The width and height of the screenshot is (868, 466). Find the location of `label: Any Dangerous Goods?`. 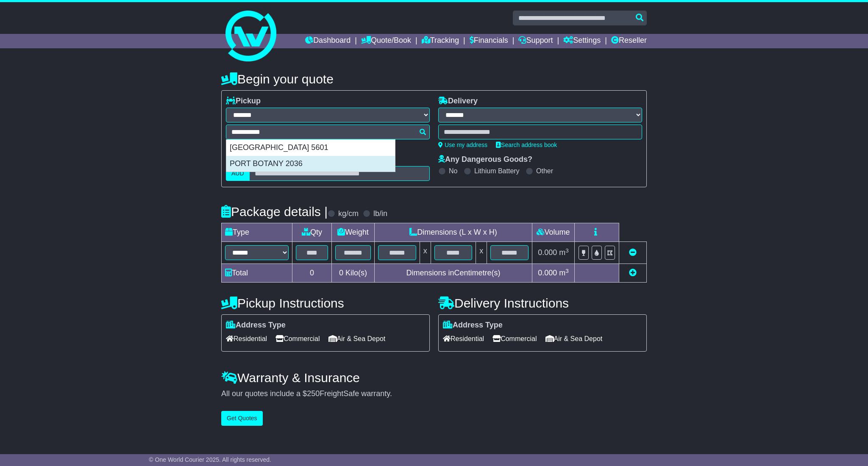

label: Any Dangerous Goods? is located at coordinates (485, 159).